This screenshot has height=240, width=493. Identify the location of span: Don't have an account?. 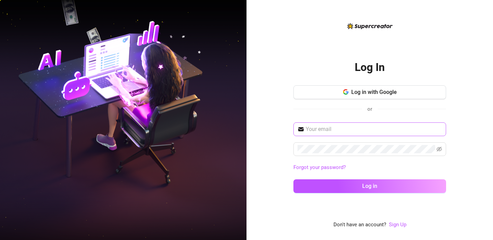
(360, 225).